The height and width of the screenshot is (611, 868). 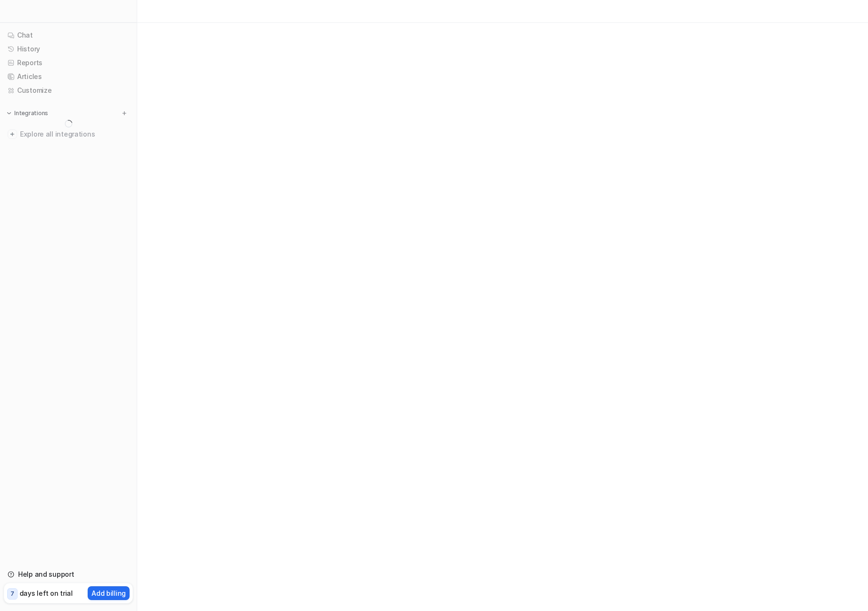 I want to click on a: Reports, so click(x=68, y=63).